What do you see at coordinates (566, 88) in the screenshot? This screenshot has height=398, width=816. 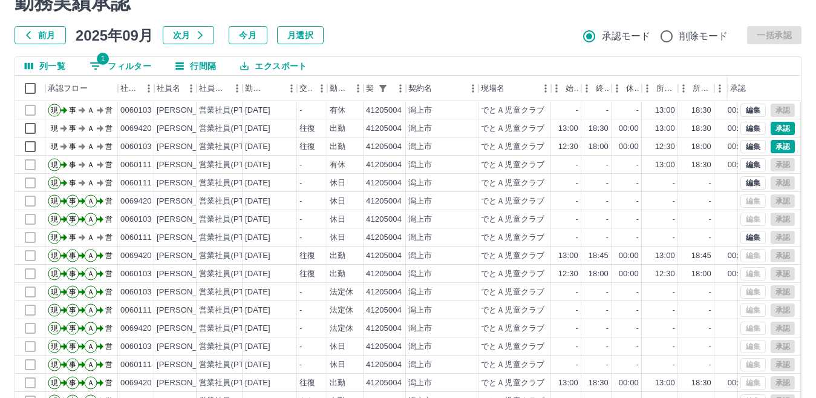 I see `div: 始業` at bounding box center [566, 88].